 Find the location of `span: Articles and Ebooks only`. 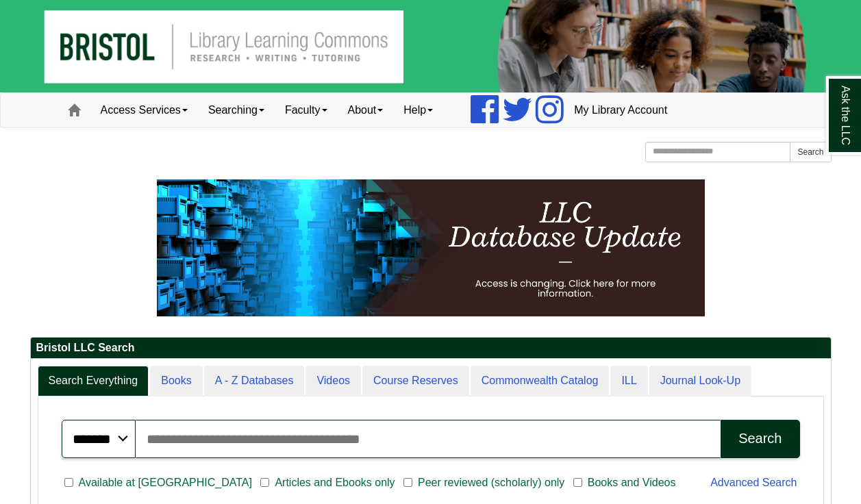

span: Articles and Ebooks only is located at coordinates (335, 483).